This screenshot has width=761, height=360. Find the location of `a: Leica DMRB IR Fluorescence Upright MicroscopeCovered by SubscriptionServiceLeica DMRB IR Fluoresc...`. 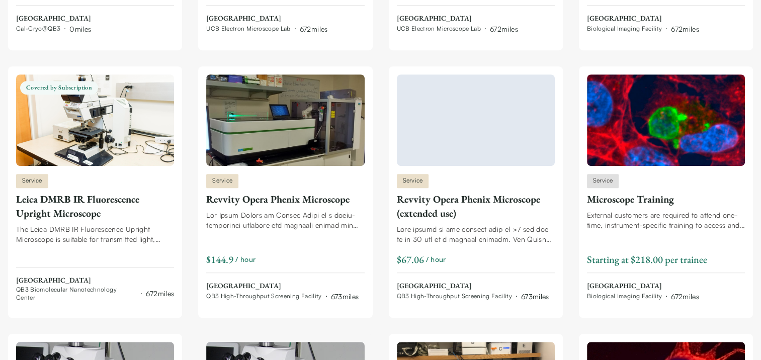

a: Leica DMRB IR Fluorescence Upright MicroscopeCovered by SubscriptionServiceLeica DMRB IR Fluoresc... is located at coordinates (95, 188).